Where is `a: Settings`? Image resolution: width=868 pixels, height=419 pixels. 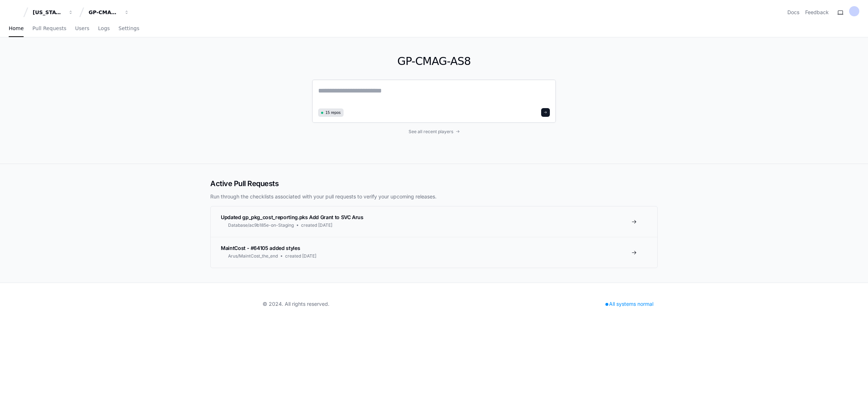 a: Settings is located at coordinates (128, 28).